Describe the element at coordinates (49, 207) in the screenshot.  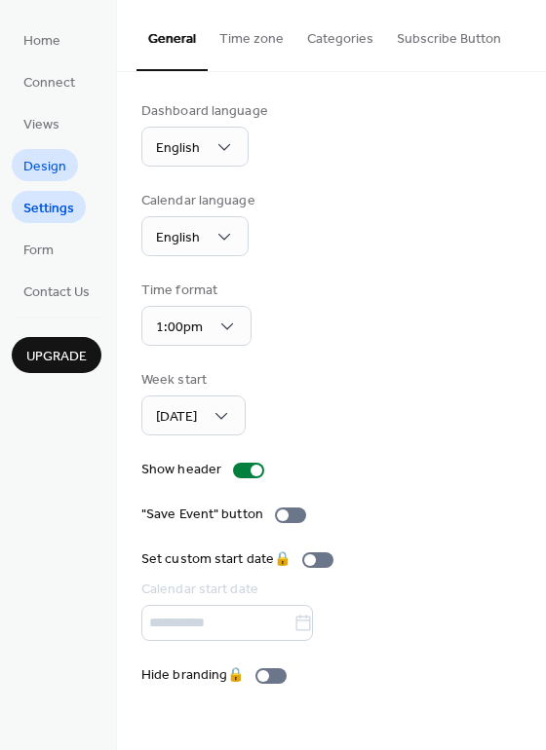
I see `a: Settings` at that location.